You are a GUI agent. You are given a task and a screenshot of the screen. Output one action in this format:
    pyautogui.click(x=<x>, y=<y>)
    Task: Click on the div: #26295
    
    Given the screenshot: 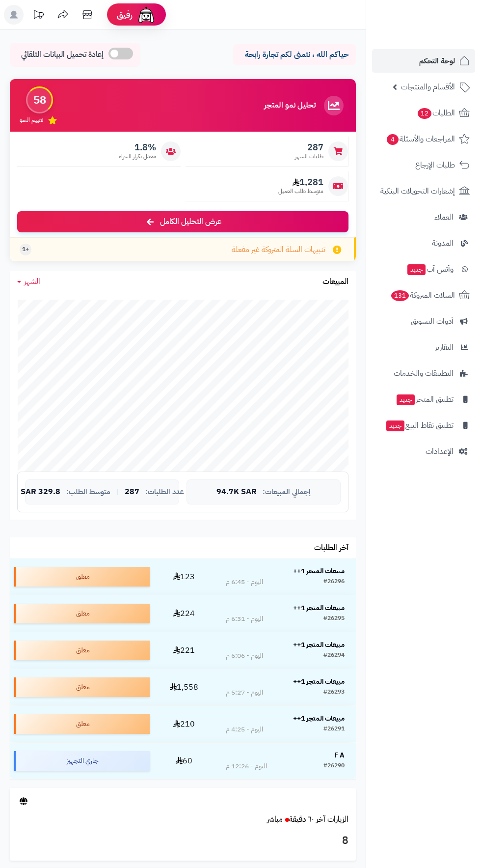 What is the action you would take?
    pyautogui.click(x=334, y=619)
    